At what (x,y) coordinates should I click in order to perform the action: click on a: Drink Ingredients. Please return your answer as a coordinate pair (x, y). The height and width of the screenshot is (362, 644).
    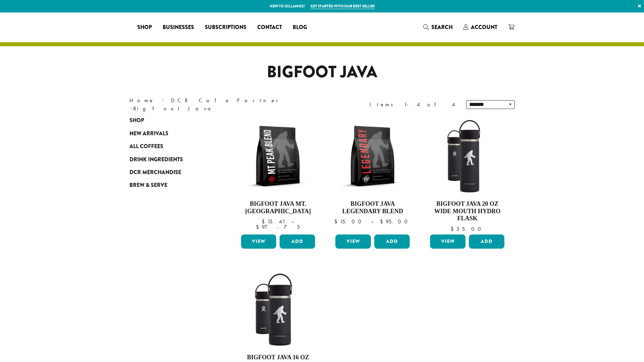
    Looking at the image, I should click on (170, 160).